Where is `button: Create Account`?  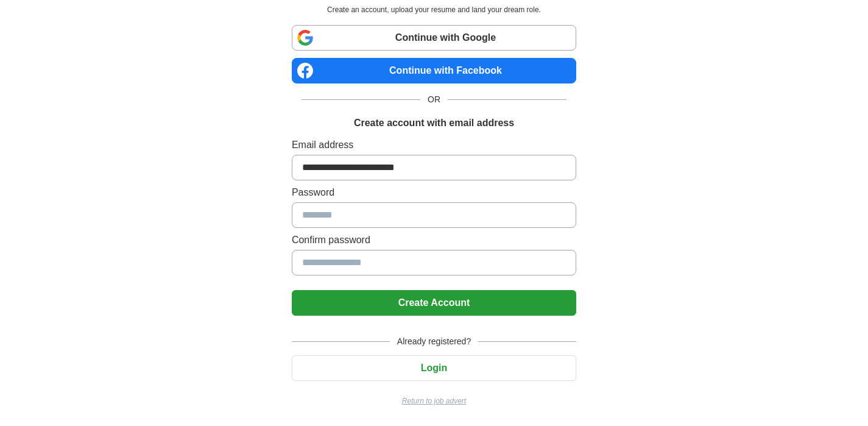
button: Create Account is located at coordinates (433, 303).